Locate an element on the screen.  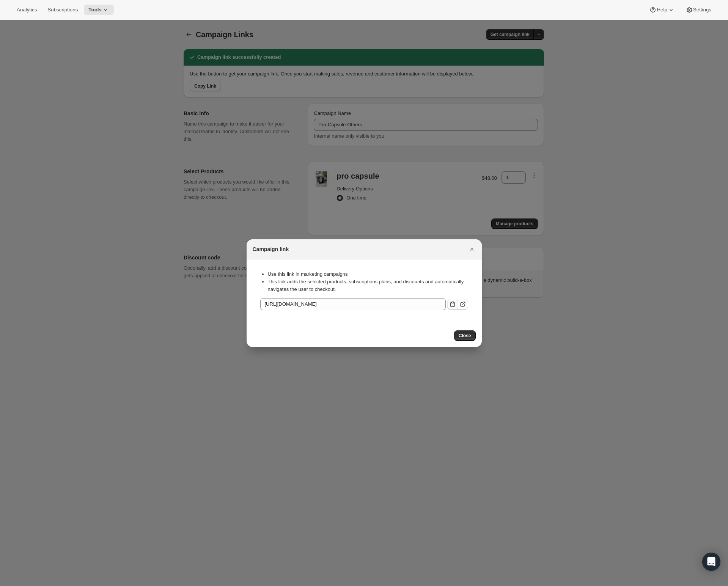
span: Analytics is located at coordinates (27, 10).